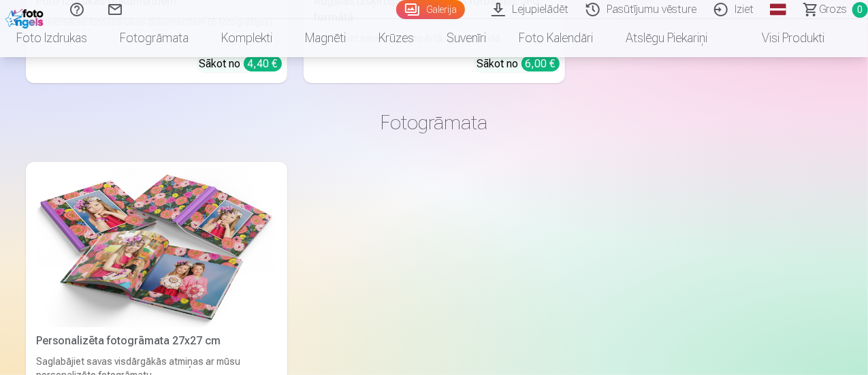 This screenshot has width=868, height=375. I want to click on span: 0, so click(860, 10).